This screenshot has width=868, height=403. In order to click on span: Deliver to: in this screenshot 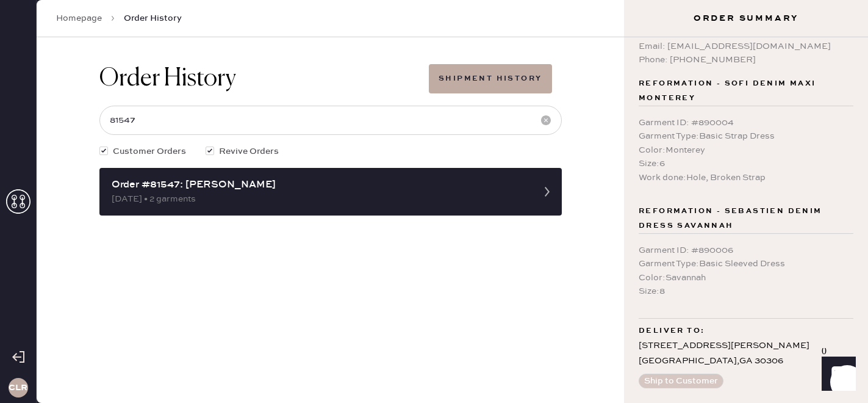, I will do `click(672, 331)`.